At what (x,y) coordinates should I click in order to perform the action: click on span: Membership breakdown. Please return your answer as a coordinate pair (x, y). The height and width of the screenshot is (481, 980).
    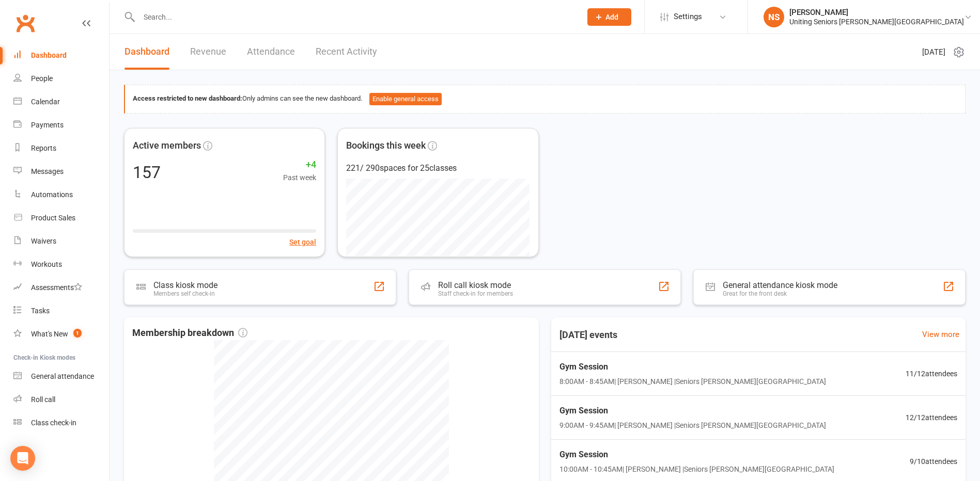
    Looking at the image, I should click on (189, 333).